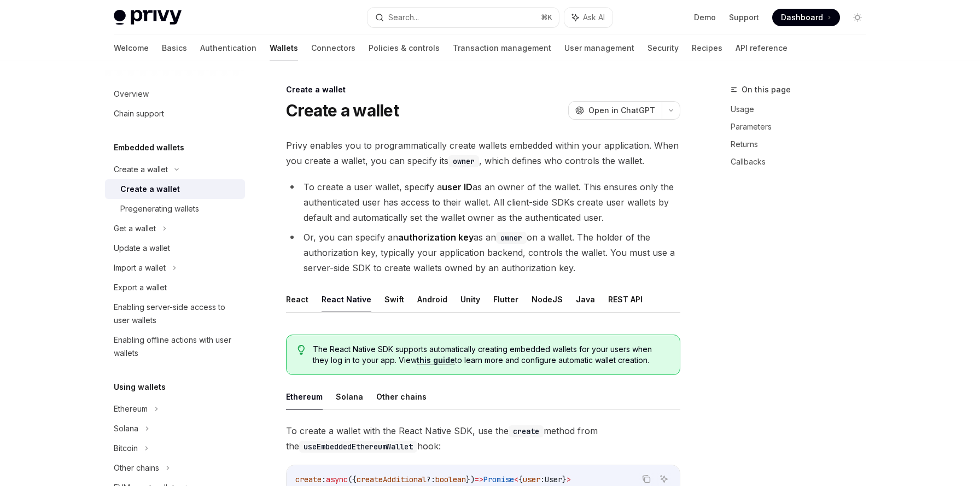 The height and width of the screenshot is (486, 980). Describe the element at coordinates (807, 18) in the screenshot. I see `a: Dashboard` at that location.